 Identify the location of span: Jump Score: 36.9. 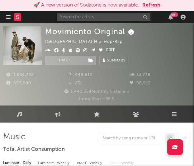
(96, 99).